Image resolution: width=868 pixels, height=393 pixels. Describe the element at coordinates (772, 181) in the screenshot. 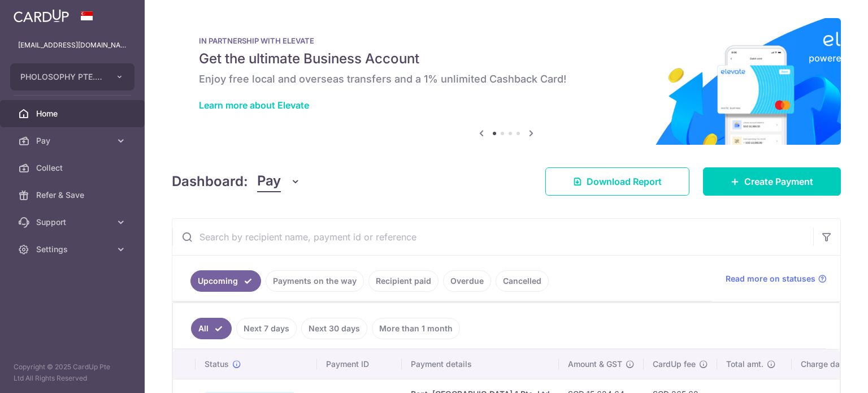

I see `a: Create Payment` at that location.